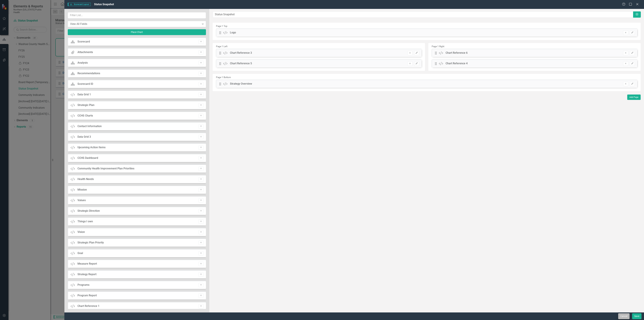  What do you see at coordinates (85, 179) in the screenshot?
I see `div: Health Needs` at bounding box center [85, 179].